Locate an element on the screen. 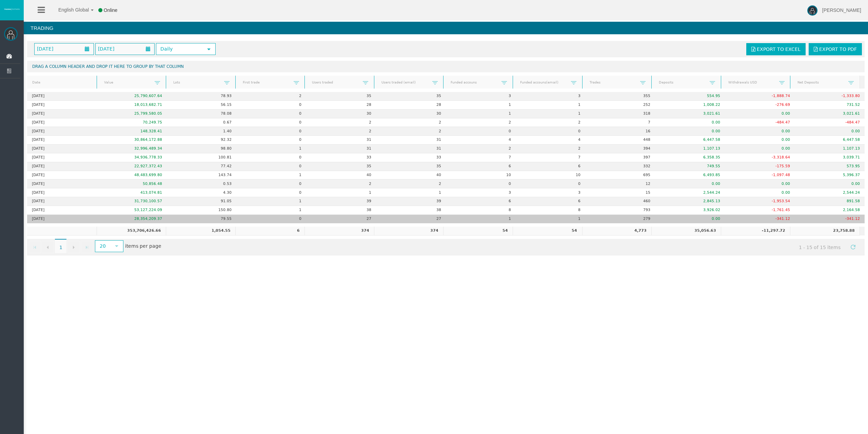 The height and width of the screenshot is (434, 868). td: 731.52 is located at coordinates (830, 106).